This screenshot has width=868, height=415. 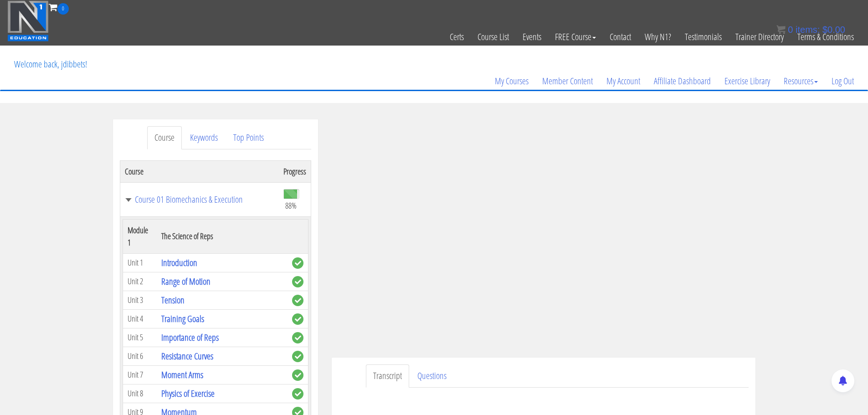 What do you see at coordinates (51, 64) in the screenshot?
I see `p: Welcome back, jdibbets!` at bounding box center [51, 64].